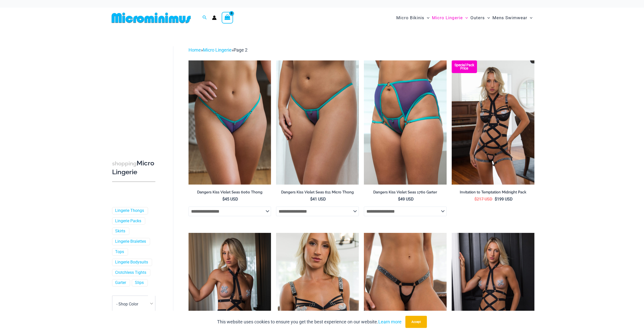  Describe the element at coordinates (493, 193) in the screenshot. I see `a: Invitation to Temptation Midnight Pack` at that location.